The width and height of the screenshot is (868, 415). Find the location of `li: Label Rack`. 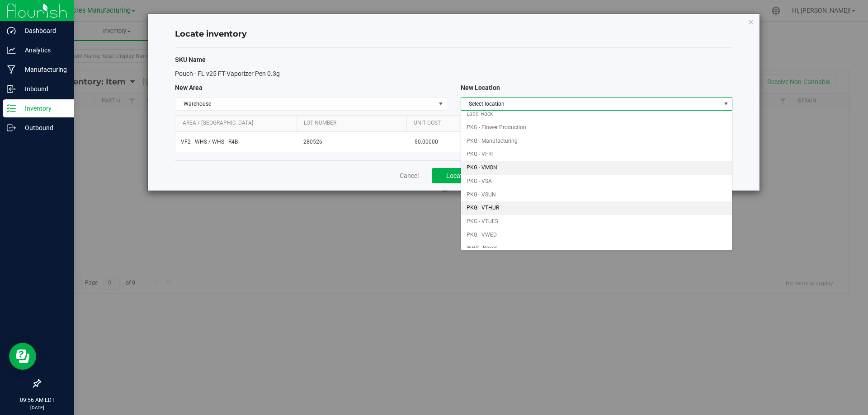

li: Label Rack is located at coordinates (596, 114).